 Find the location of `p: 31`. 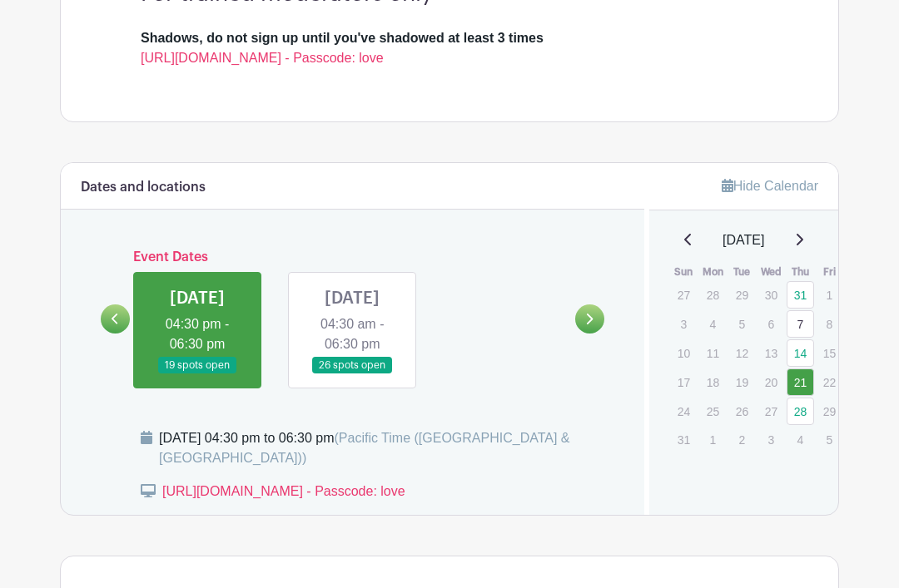

p: 31 is located at coordinates (683, 440).